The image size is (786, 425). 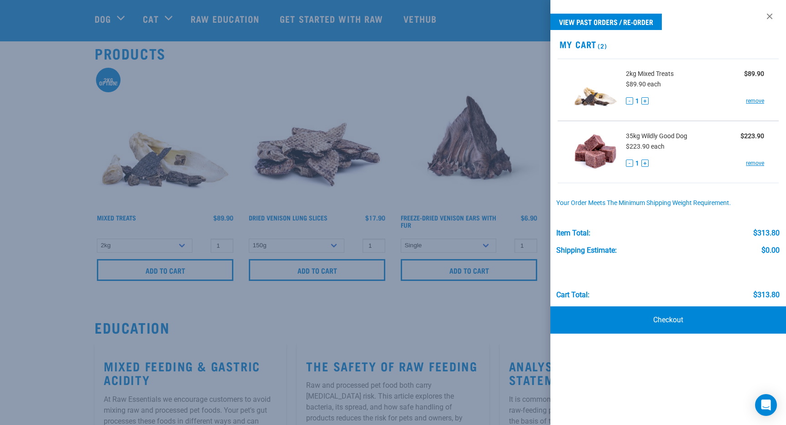 I want to click on a: View past orders / re-order, so click(x=606, y=22).